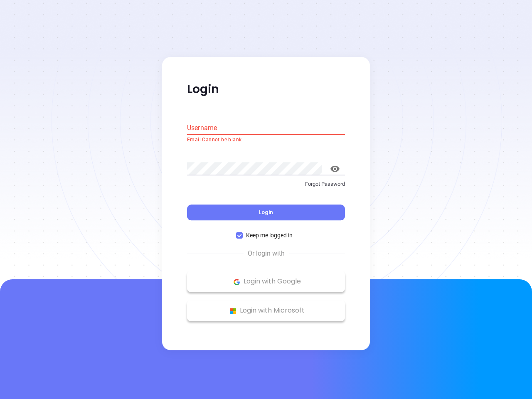 The image size is (532, 399). I want to click on p: Email Cannot be blank, so click(266, 140).